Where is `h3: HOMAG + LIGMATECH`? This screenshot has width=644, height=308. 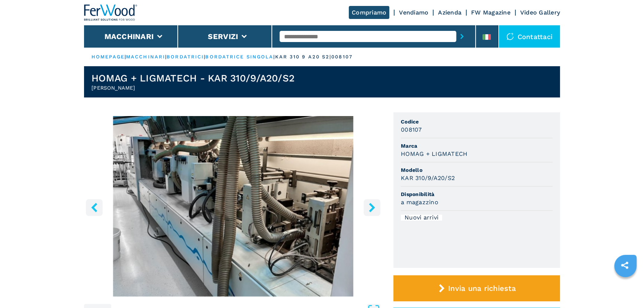 h3: HOMAG + LIGMATECH is located at coordinates (434, 153).